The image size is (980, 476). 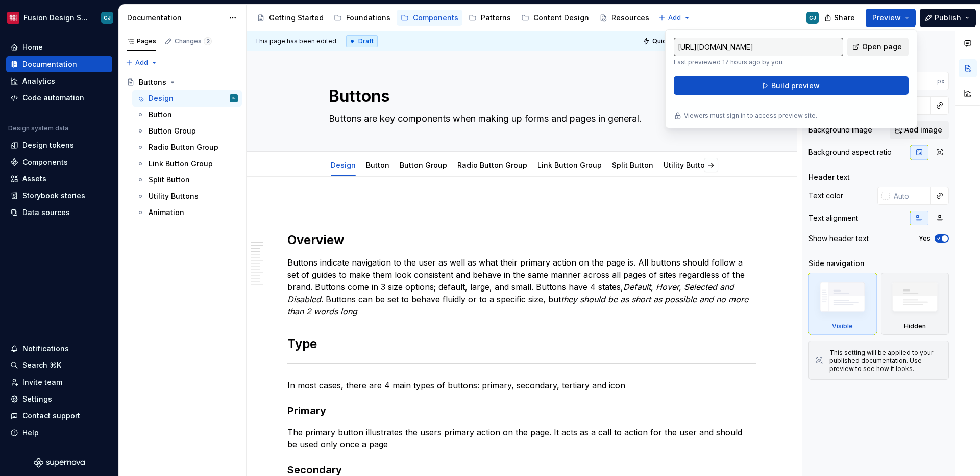 What do you see at coordinates (850, 152) in the screenshot?
I see `div: Background aspect ratio` at bounding box center [850, 152].